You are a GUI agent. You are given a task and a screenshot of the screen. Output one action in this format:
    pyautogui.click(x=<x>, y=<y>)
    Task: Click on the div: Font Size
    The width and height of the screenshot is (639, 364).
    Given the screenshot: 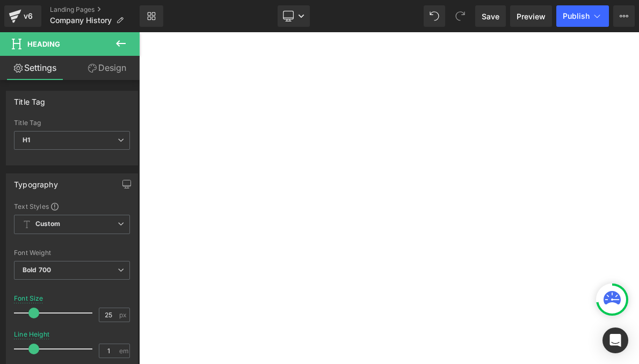 What is the action you would take?
    pyautogui.click(x=29, y=299)
    